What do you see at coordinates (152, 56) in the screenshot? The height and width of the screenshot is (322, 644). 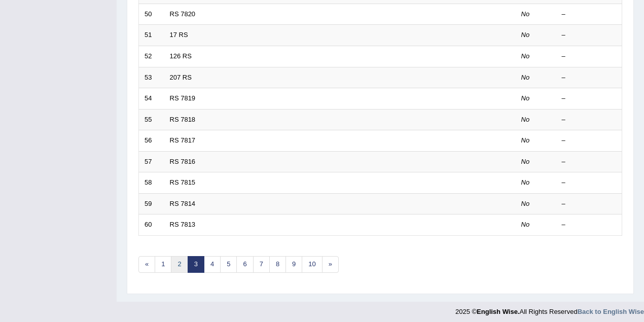 I see `td: 52` at bounding box center [152, 56].